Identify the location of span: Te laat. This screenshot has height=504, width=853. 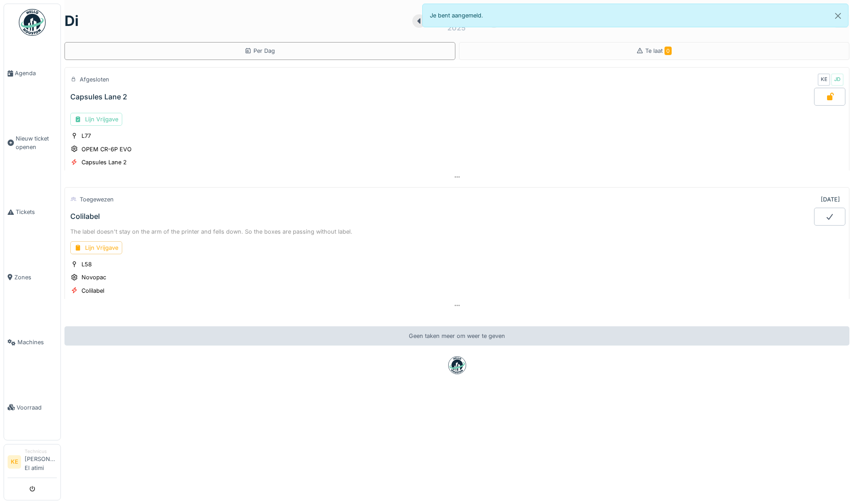
(658, 50).